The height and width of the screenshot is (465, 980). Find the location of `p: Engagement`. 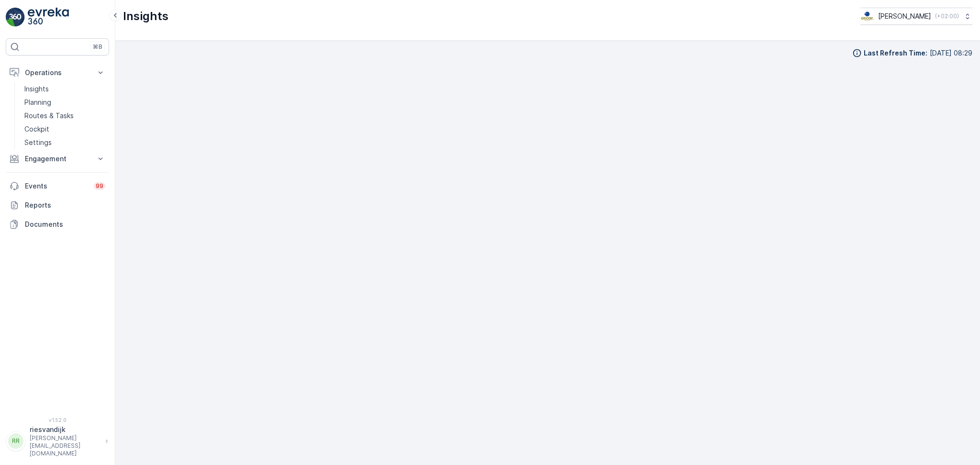

p: Engagement is located at coordinates (57, 159).